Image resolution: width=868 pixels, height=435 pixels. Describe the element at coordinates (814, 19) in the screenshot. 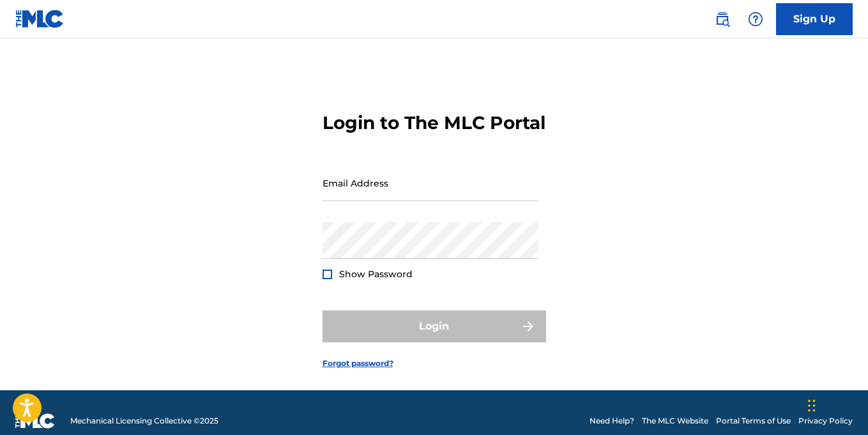

I see `a: Sign Up` at that location.